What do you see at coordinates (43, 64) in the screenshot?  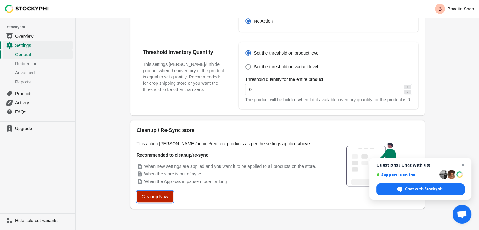 I see `span: Redirection` at bounding box center [43, 64].